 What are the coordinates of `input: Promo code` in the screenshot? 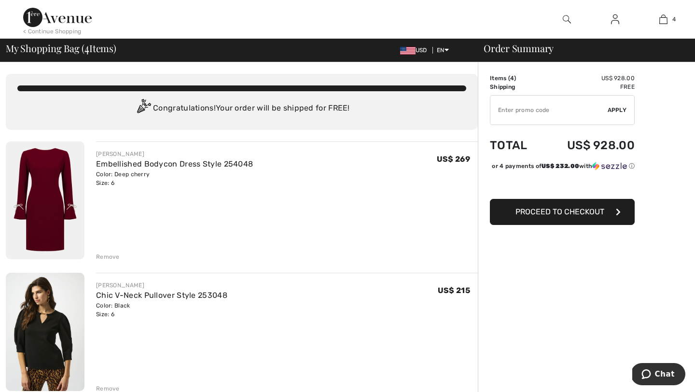 It's located at (549, 110).